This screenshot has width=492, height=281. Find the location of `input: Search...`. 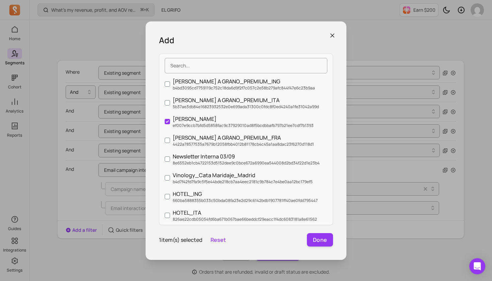

input: Search... is located at coordinates (246, 66).